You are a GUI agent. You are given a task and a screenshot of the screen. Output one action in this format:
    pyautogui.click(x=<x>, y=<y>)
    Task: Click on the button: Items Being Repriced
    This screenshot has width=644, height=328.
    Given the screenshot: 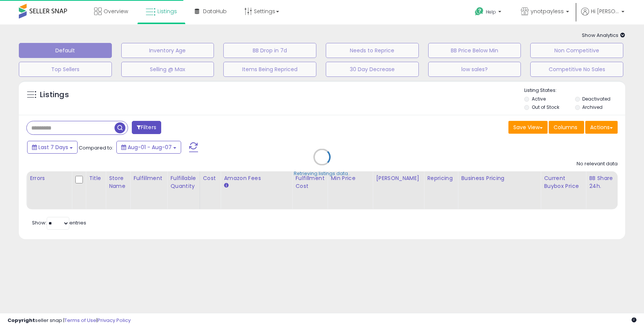 What is the action you would take?
    pyautogui.click(x=270, y=69)
    